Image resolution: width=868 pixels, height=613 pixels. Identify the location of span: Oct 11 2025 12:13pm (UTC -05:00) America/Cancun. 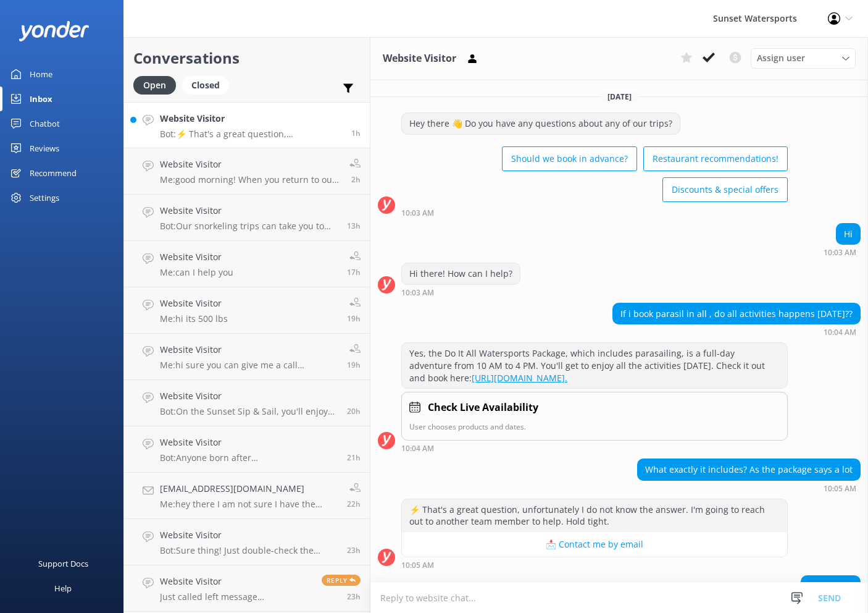
(354, 503).